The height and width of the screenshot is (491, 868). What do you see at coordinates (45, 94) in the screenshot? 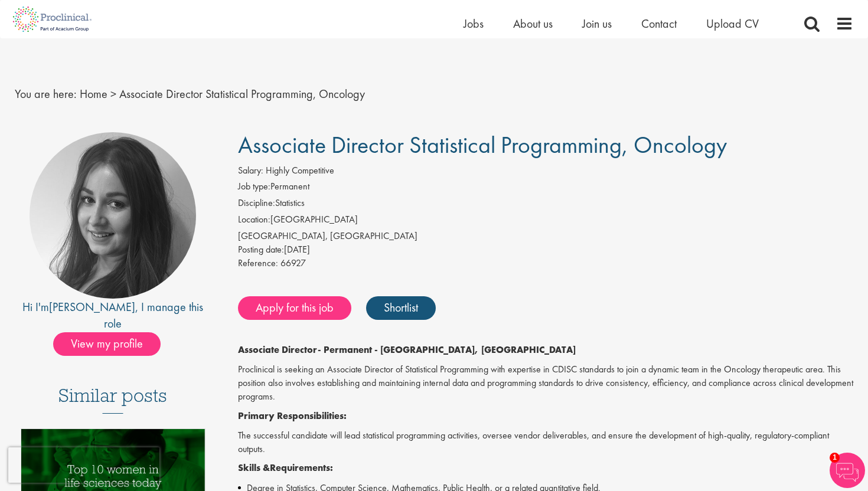
I see `span: You are here:` at bounding box center [45, 94].